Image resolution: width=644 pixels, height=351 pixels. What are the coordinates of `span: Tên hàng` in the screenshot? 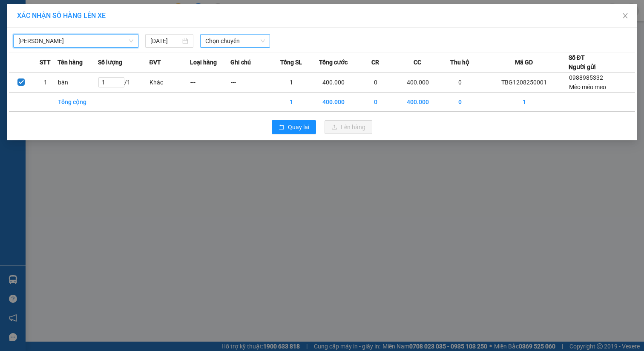 It's located at (70, 62).